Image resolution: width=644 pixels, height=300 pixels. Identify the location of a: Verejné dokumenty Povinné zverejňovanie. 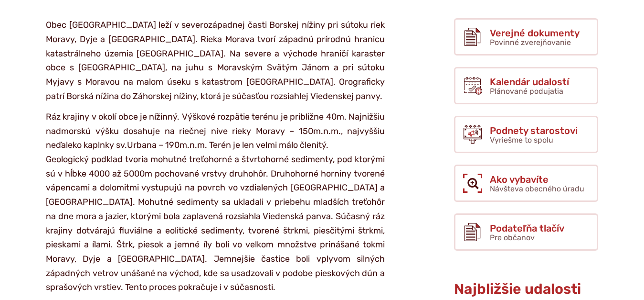
(526, 37).